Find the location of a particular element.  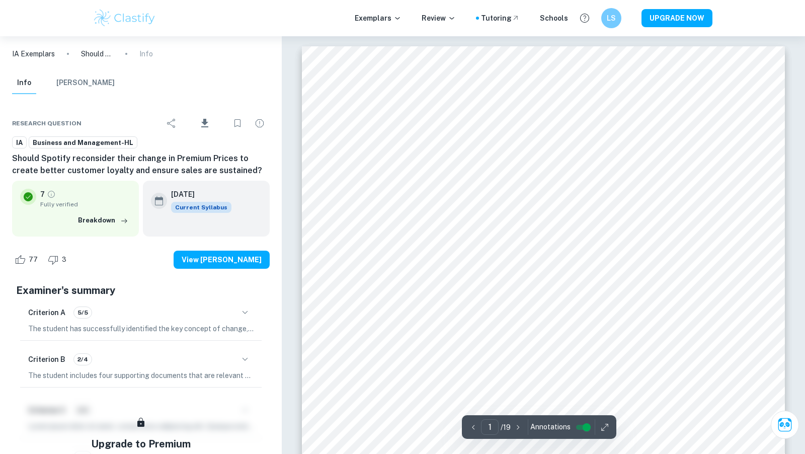

div: Share is located at coordinates (172, 123).